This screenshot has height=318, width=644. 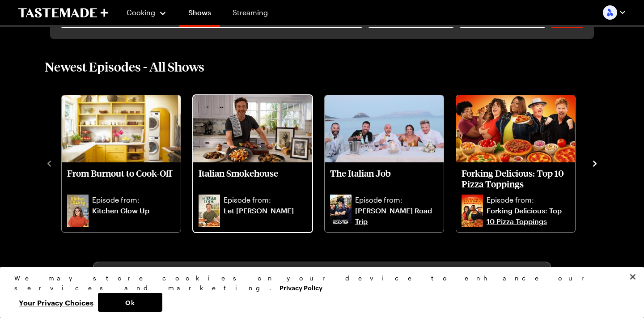 What do you see at coordinates (141, 12) in the screenshot?
I see `span: Cooking` at bounding box center [141, 12].